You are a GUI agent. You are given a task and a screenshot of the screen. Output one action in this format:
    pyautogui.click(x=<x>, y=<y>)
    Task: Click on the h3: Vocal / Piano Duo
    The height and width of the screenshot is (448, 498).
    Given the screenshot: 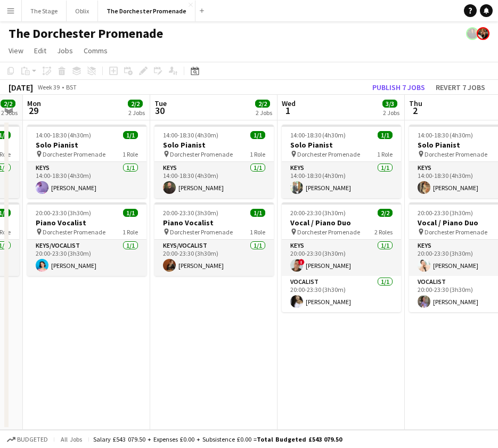 What is the action you would take?
    pyautogui.click(x=341, y=223)
    